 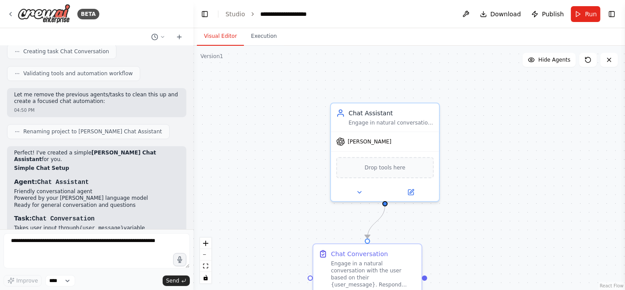 I want to click on button: Download, so click(x=501, y=14).